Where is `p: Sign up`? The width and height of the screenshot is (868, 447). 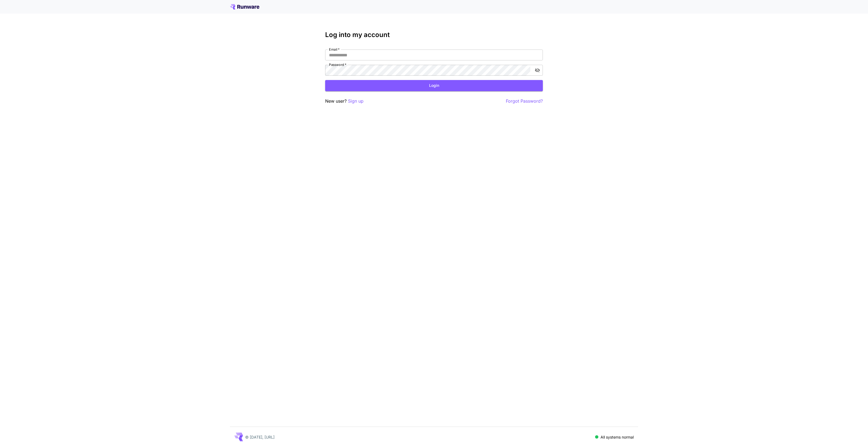 p: Sign up is located at coordinates (356, 101).